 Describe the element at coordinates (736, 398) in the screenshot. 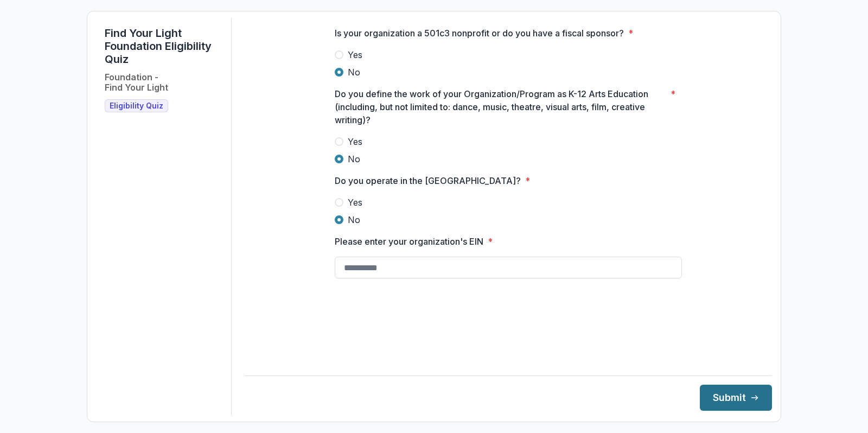

I see `button: Submit` at that location.